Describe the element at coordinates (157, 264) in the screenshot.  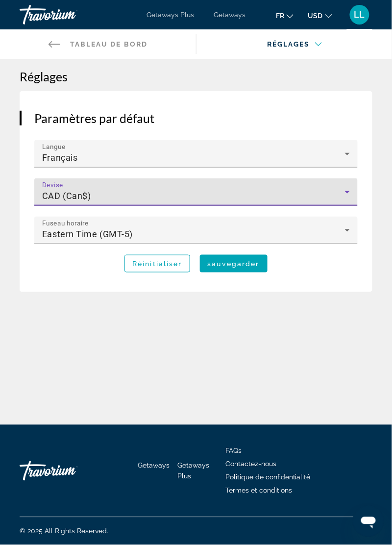
I see `button: Réinitialiser` at that location.